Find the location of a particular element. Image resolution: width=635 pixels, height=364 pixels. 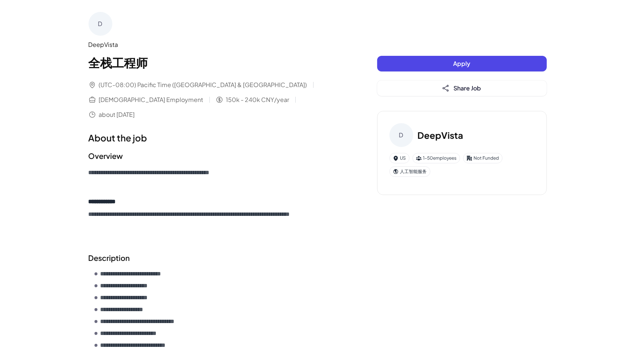

div: US is located at coordinates (400, 158).